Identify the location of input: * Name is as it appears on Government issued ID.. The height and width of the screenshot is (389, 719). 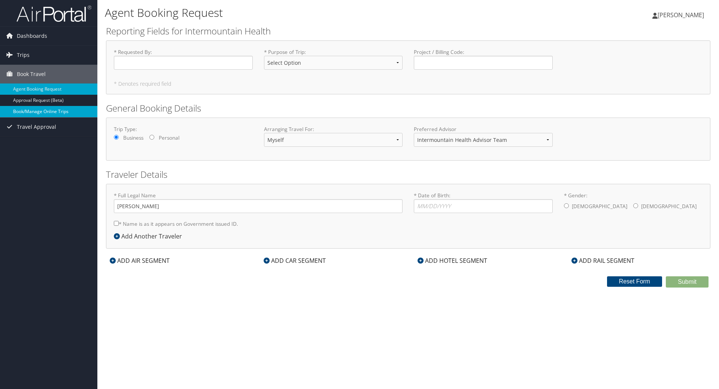
(116, 223).